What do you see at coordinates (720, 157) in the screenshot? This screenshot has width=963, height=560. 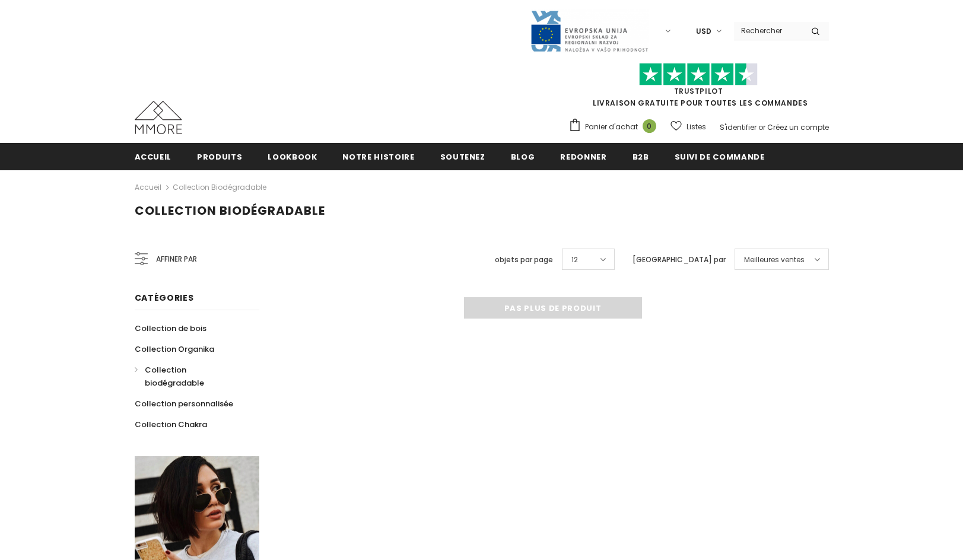 I see `span: Suivi de commande` at bounding box center [720, 157].